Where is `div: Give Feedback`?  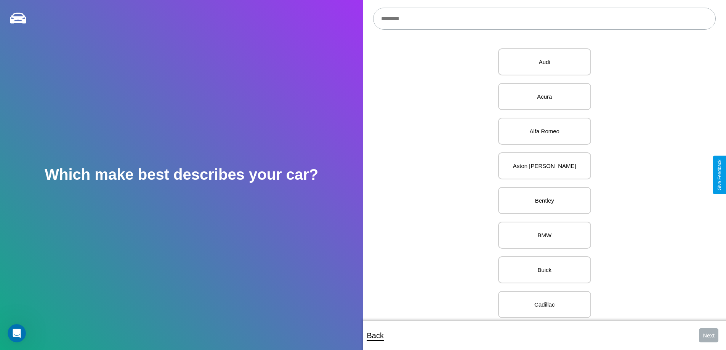
div: Give Feedback is located at coordinates (719, 175).